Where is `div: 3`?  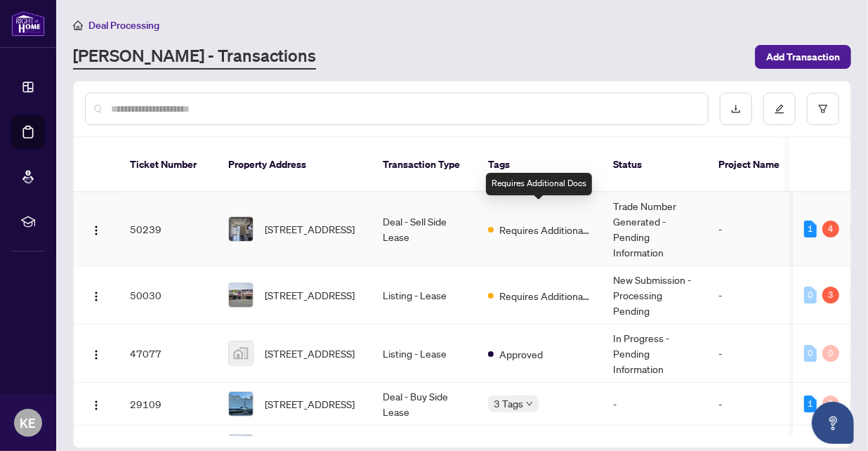
div: 3 is located at coordinates (831, 295).